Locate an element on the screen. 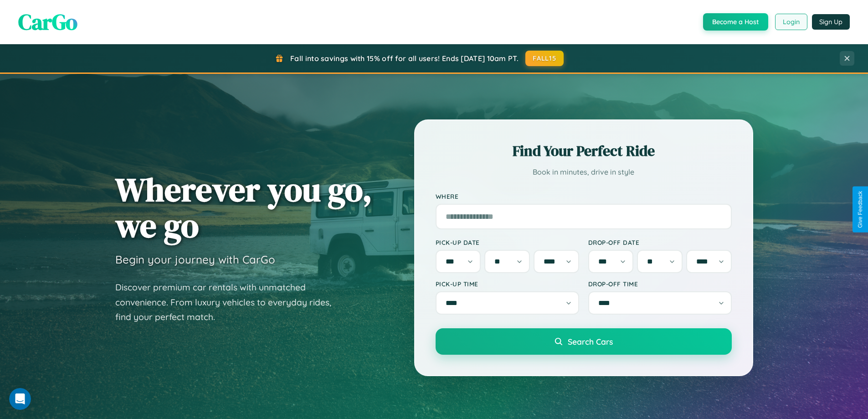 The image size is (868, 419). button: Sign Up is located at coordinates (831, 22).